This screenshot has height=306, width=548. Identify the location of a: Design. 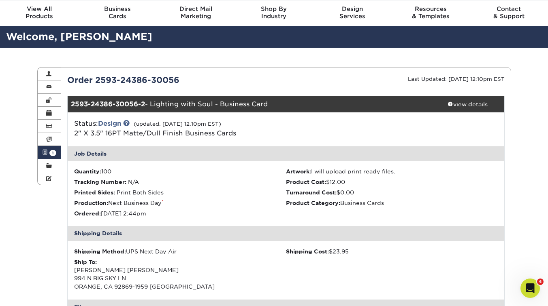
(109, 123).